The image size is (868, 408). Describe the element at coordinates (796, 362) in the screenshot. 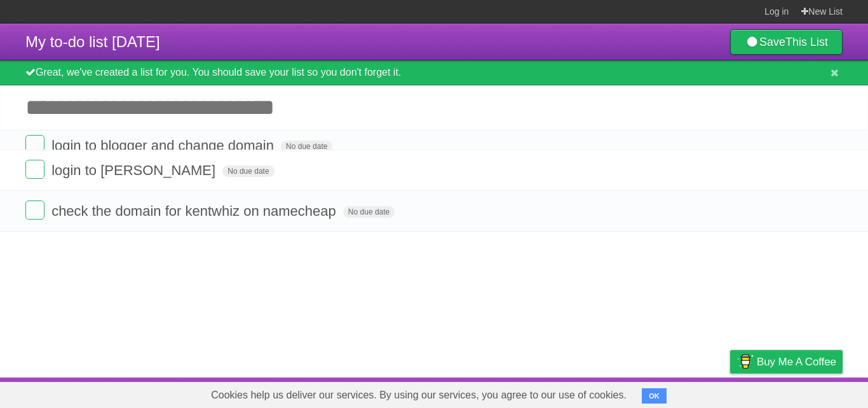

I see `span: Buy me a coffee` at that location.